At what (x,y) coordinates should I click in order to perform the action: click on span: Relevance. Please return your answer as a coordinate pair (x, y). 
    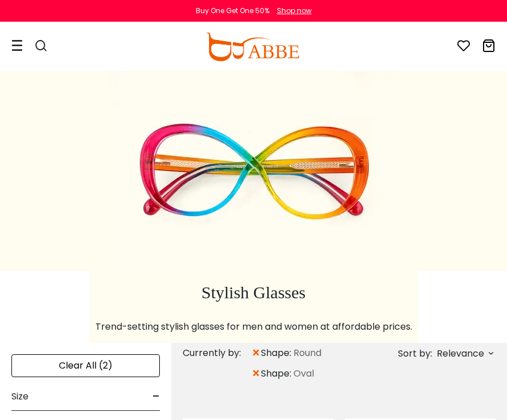
    Looking at the image, I should click on (461, 353).